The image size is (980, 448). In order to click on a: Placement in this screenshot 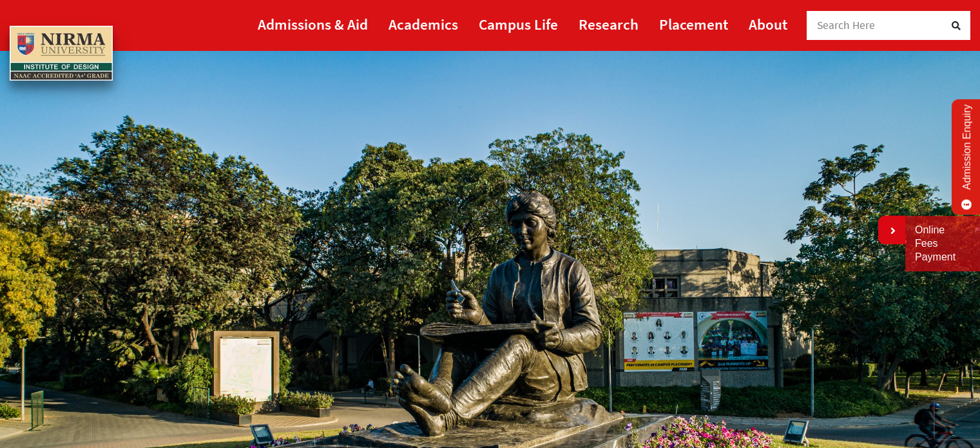, I will do `click(693, 24)`.